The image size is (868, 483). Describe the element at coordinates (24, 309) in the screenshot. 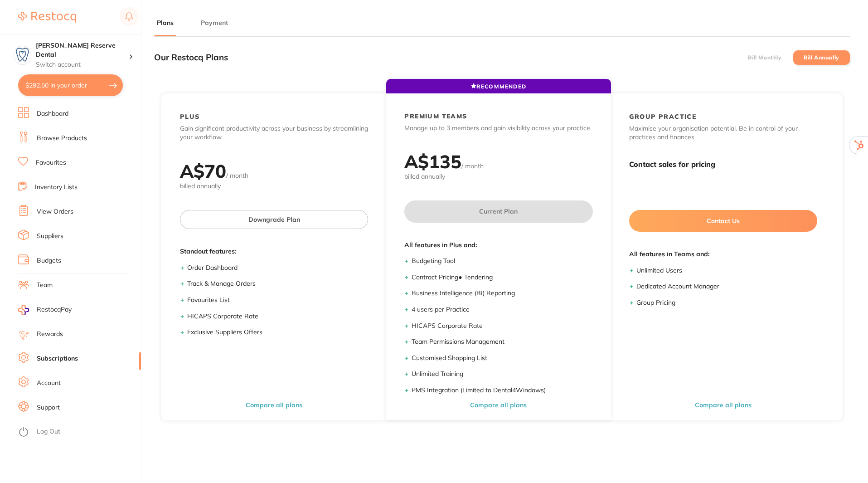

I see `img: RestocqPay` at that location.